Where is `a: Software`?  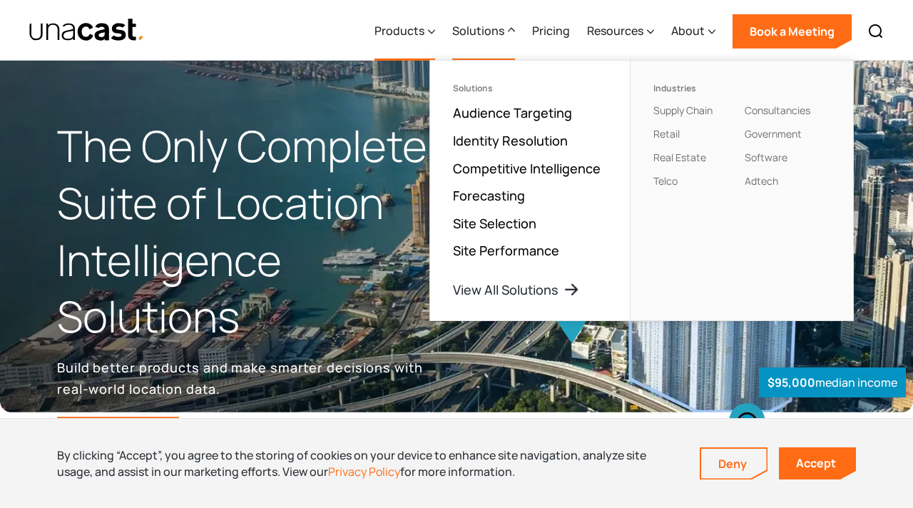
a: Software is located at coordinates (766, 157).